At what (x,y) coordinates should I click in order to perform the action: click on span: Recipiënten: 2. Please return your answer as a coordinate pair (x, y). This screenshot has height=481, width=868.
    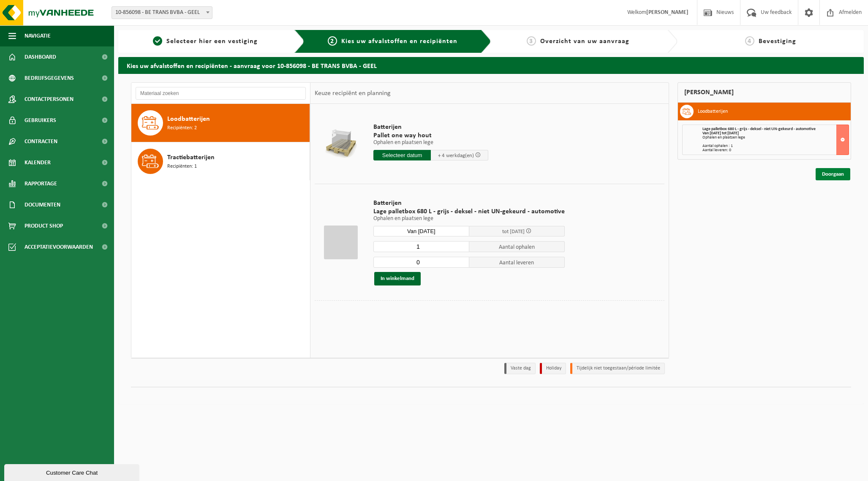
    Looking at the image, I should click on (182, 128).